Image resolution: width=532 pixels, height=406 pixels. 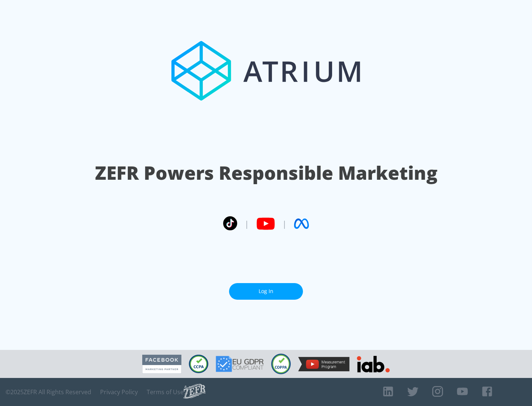 What do you see at coordinates (266, 173) in the screenshot?
I see `h1: ZEFR Powers Responsible Marketing` at bounding box center [266, 173].